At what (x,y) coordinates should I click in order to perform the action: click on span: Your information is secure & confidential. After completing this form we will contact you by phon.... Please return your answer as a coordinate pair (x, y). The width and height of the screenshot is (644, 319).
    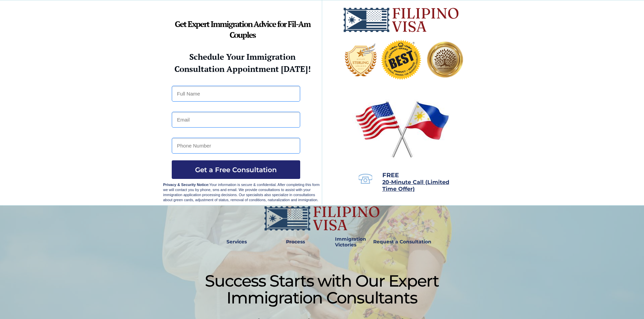
    Looking at the image, I should click on (242, 192).